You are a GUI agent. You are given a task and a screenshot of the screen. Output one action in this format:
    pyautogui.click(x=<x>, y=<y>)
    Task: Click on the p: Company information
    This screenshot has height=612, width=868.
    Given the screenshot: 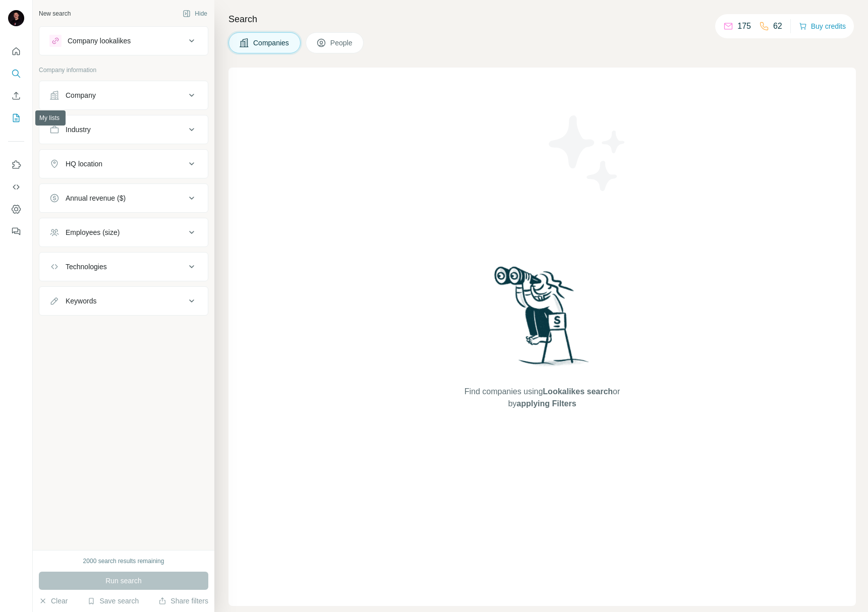 What is the action you would take?
    pyautogui.click(x=124, y=70)
    